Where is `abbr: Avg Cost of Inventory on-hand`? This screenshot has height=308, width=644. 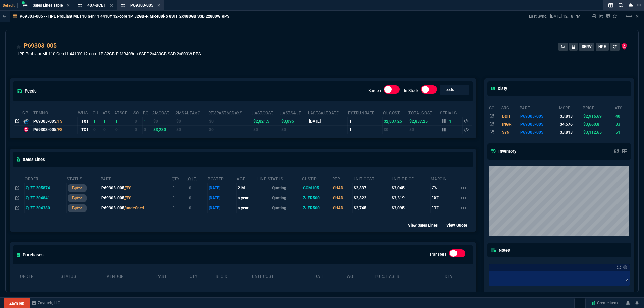 abbr: Avg Cost of Inventory on-hand is located at coordinates (392, 113).